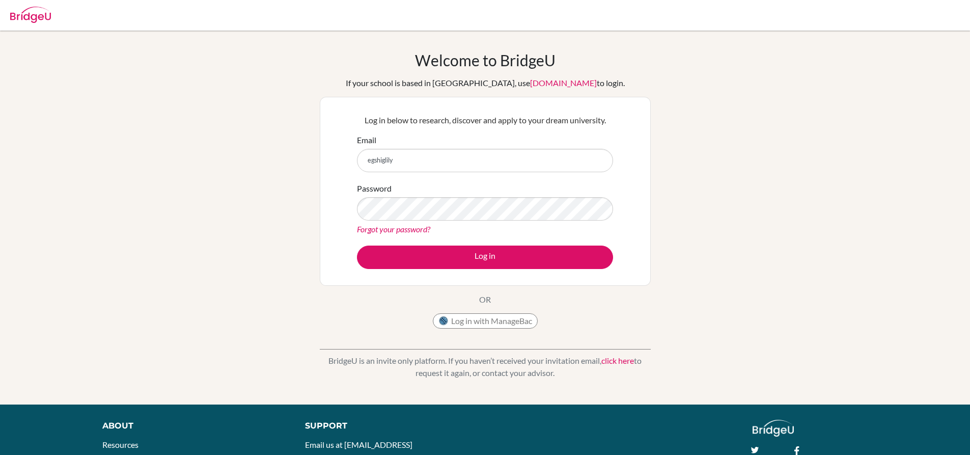 The image size is (970, 455). I want to click on h1: Welcome to BridgeU, so click(485, 60).